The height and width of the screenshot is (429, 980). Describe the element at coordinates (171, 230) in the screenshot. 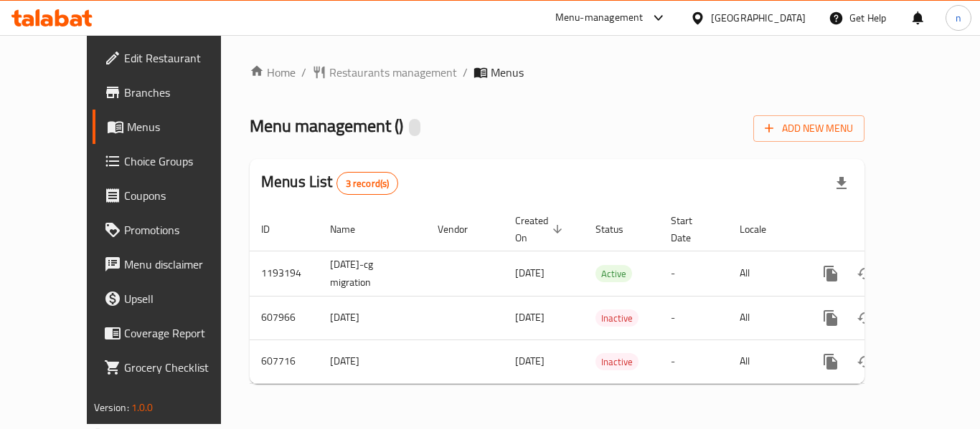

I see `a: Promotions` at that location.